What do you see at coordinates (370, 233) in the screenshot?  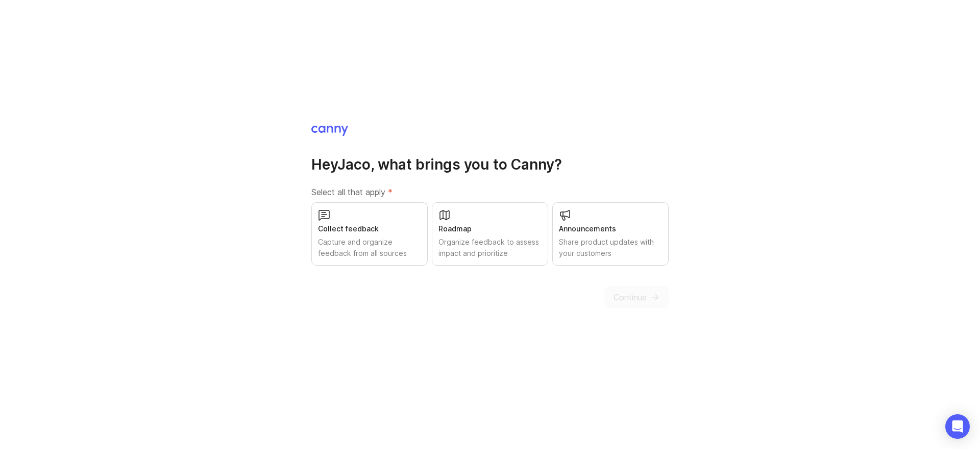 I see `button: Collect feedbackCapture and organize feedback from all sources` at bounding box center [370, 233].